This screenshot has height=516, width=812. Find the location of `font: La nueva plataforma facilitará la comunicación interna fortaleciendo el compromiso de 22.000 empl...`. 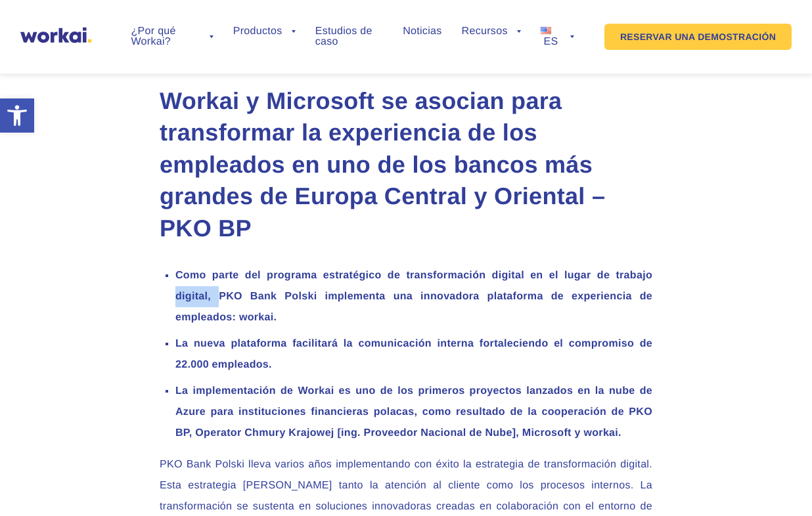

font: La nueva plataforma facilitará la comunicación interna fortaleciendo el compromiso de 22.000 empl... is located at coordinates (413, 353).